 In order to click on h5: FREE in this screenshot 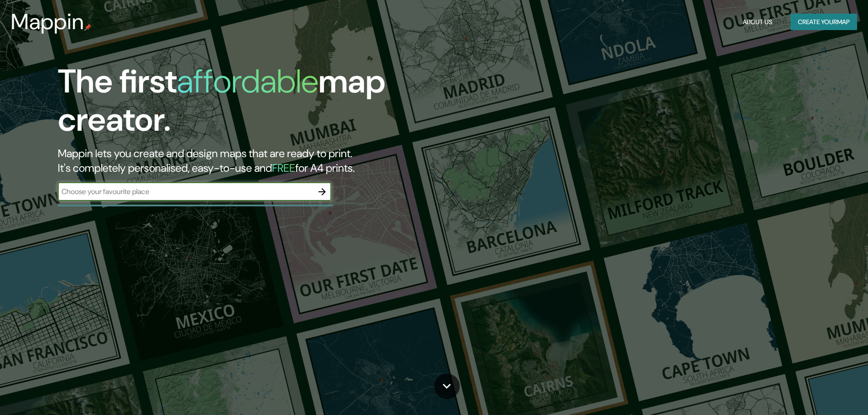, I will do `click(283, 168)`.